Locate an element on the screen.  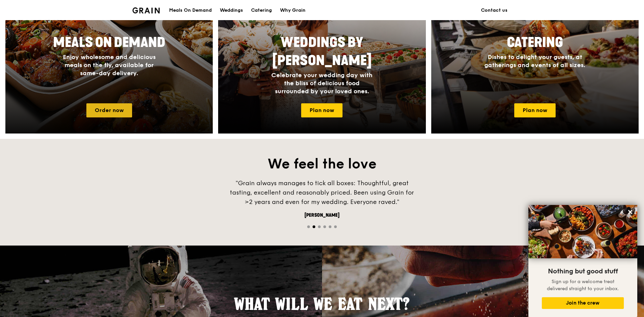
span: Go to slide 4 is located at coordinates (325, 227).